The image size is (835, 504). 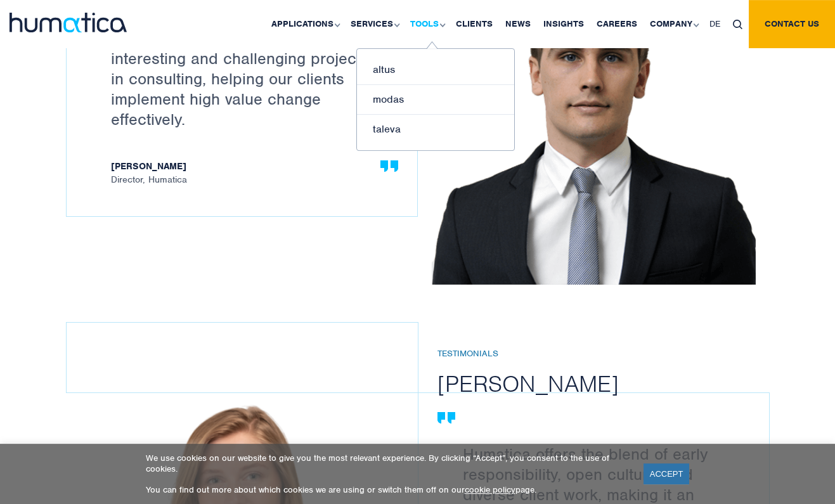 I want to click on a: modas, so click(x=435, y=99).